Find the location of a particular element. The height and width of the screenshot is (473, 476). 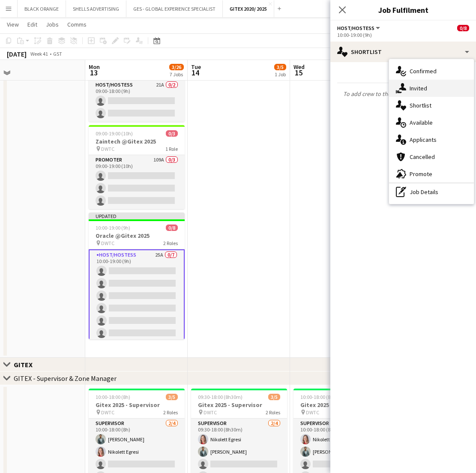

span: 09:30-18:00 (8h30m) is located at coordinates (220, 396).